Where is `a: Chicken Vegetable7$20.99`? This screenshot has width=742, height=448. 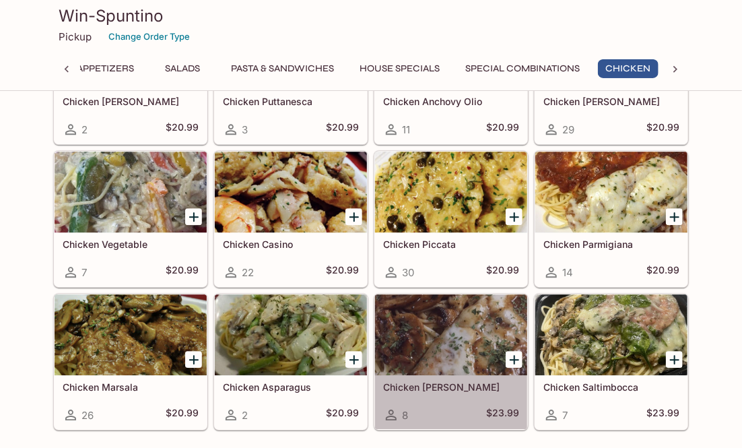 a: Chicken Vegetable7$20.99 is located at coordinates (131, 219).